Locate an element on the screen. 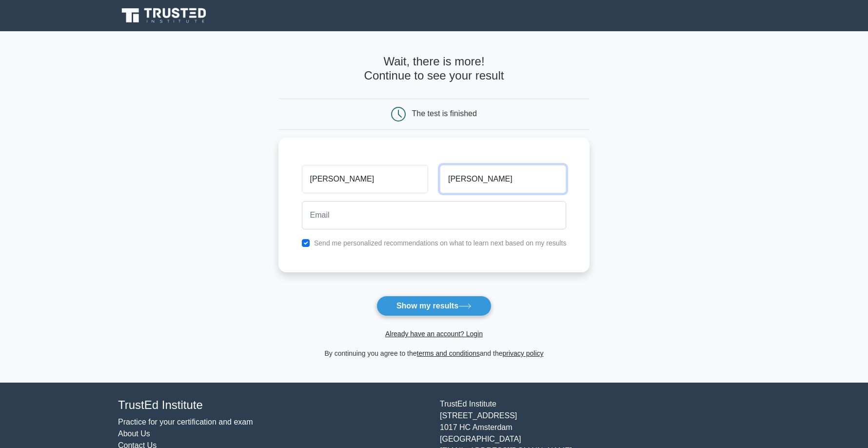  div: By continuing you agree to the and the is located at coordinates (434, 353).